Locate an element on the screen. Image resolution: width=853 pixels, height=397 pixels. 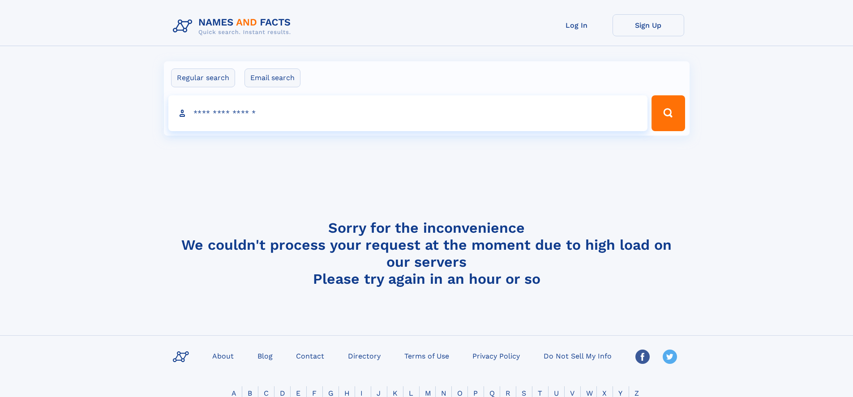
button: Search Button is located at coordinates (668, 113).